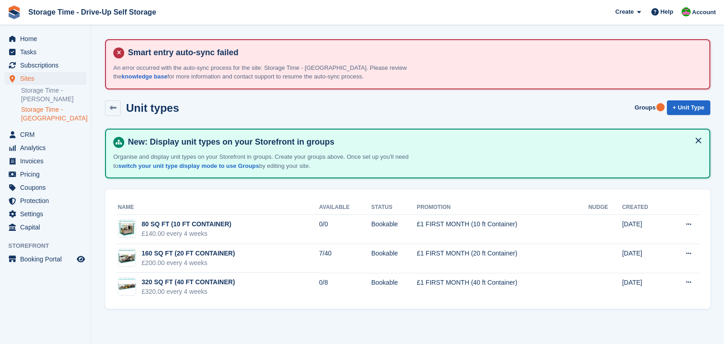  What do you see at coordinates (48, 175) in the screenshot?
I see `span: Pricing` at bounding box center [48, 175].